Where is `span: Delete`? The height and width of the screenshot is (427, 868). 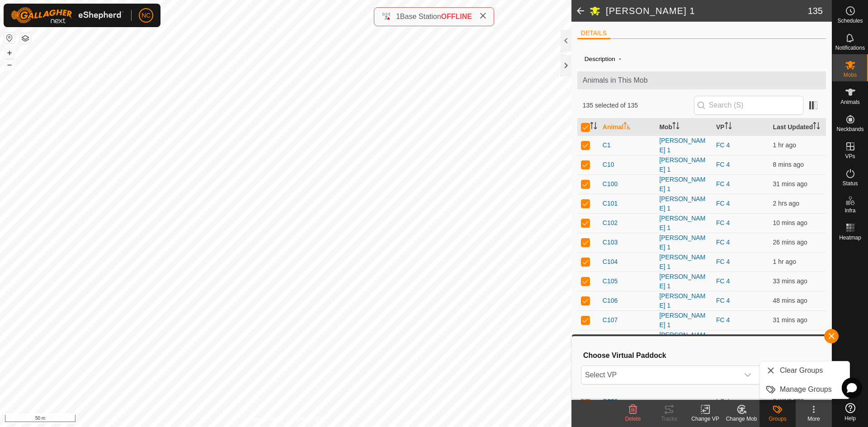 span: Delete is located at coordinates (632, 419).